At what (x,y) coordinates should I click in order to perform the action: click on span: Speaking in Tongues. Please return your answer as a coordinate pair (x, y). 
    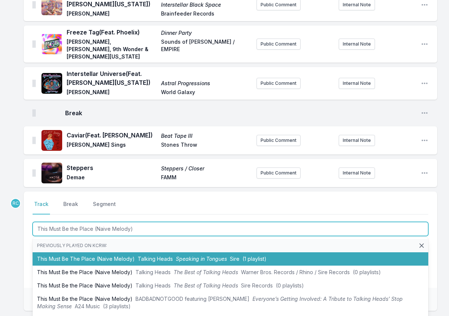
    Looking at the image, I should click on (202, 259).